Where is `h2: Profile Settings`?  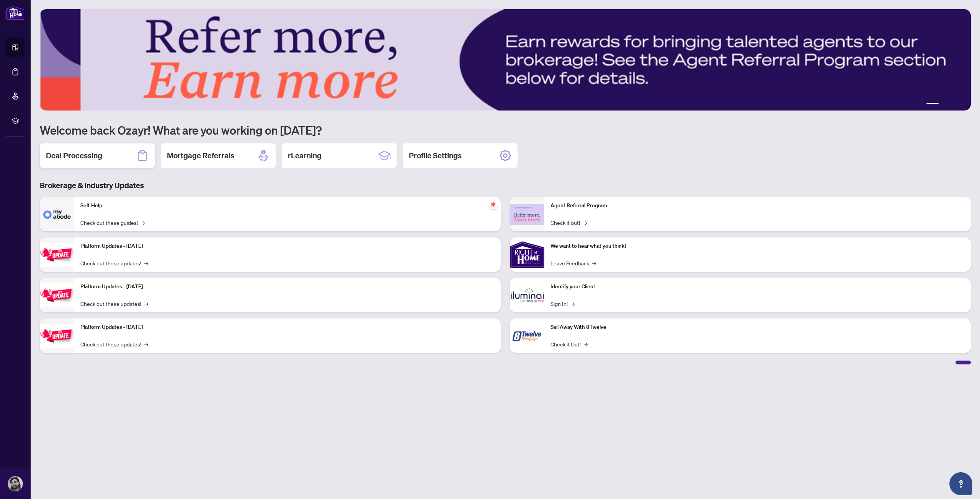 h2: Profile Settings is located at coordinates (435, 156).